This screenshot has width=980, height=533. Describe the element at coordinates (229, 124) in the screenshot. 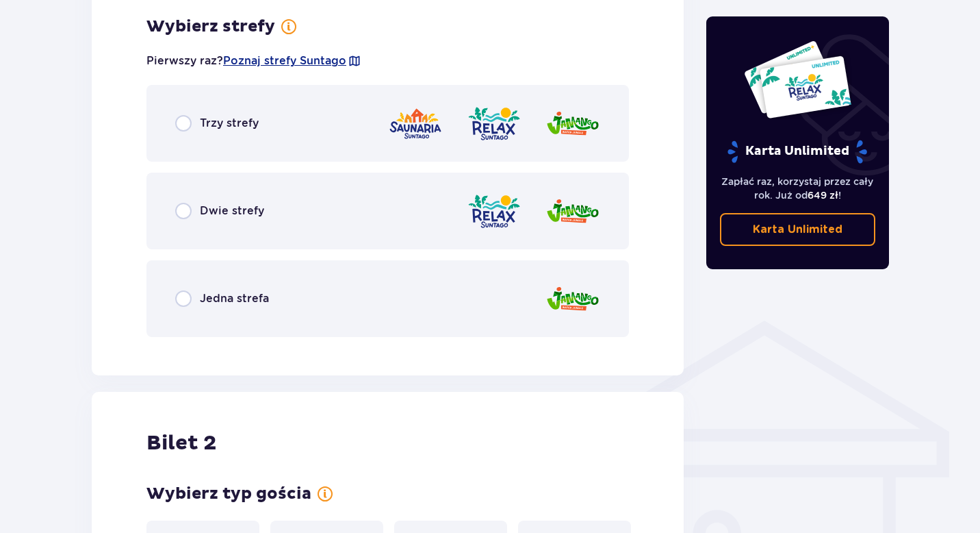

I see `span: Trzy strefy` at that location.